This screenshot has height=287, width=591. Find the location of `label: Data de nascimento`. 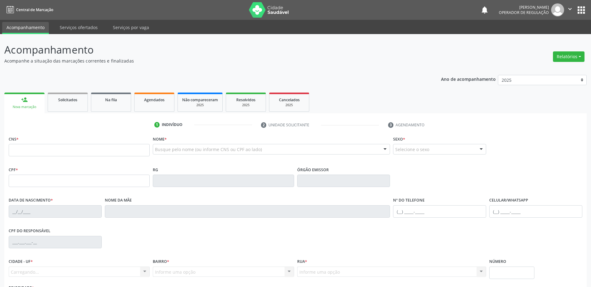

label: Data de nascimento is located at coordinates (31, 200).